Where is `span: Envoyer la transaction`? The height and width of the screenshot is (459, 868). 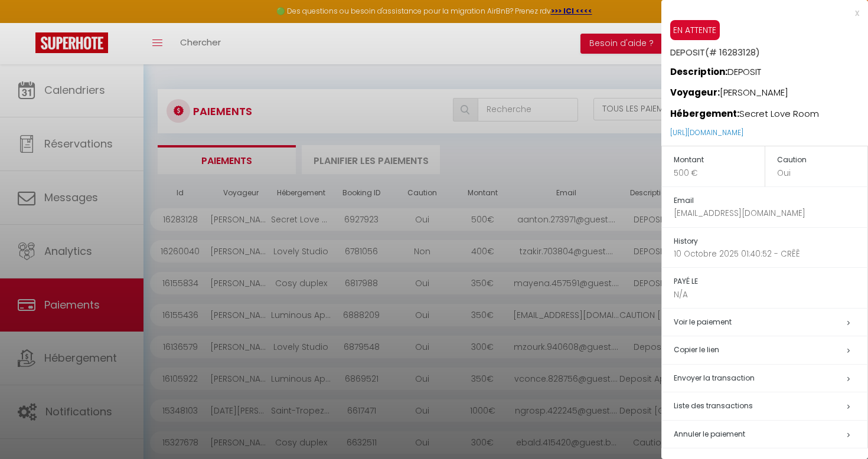 span: Envoyer la transaction is located at coordinates (714, 378).